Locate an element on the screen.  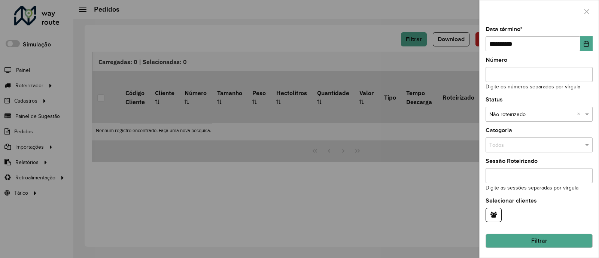
label: Sessão Roteirizado is located at coordinates (512, 161).